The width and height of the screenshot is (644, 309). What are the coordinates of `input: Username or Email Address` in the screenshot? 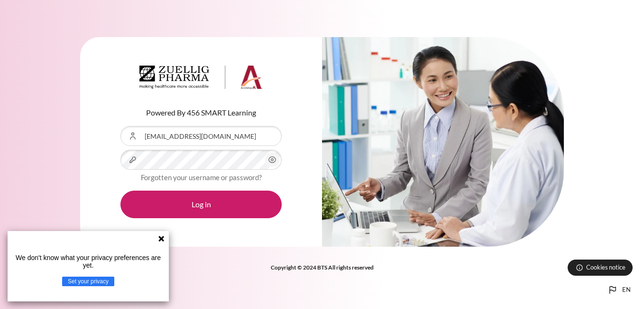 It's located at (201, 136).